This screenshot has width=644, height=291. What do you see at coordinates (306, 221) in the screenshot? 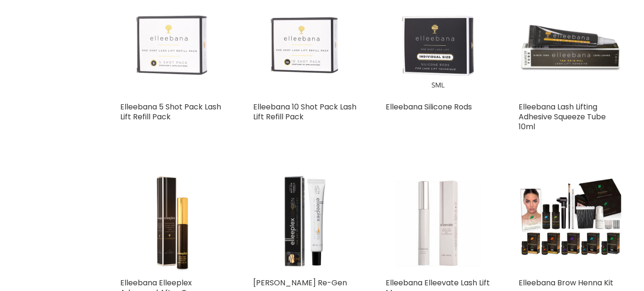
I see `a: Elleebana Elleeplex Re-Gen` at bounding box center [306, 221].